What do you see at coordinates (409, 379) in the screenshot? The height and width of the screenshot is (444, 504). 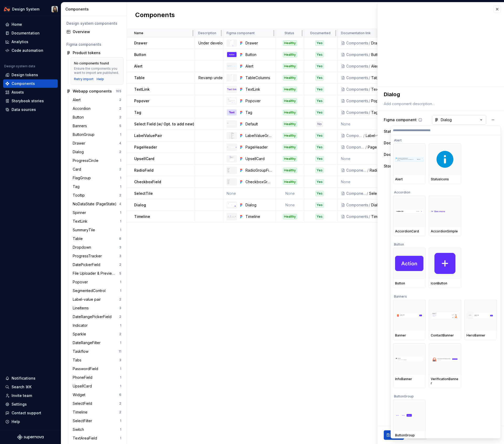 I see `div: InfoBanner` at bounding box center [409, 379].